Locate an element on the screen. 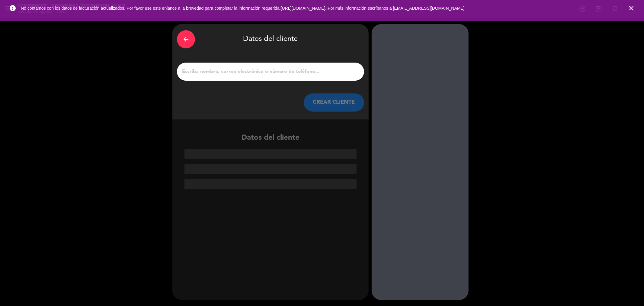  input: Escriba nombre, correo electrónico o número de teléfono... is located at coordinates (271, 71).